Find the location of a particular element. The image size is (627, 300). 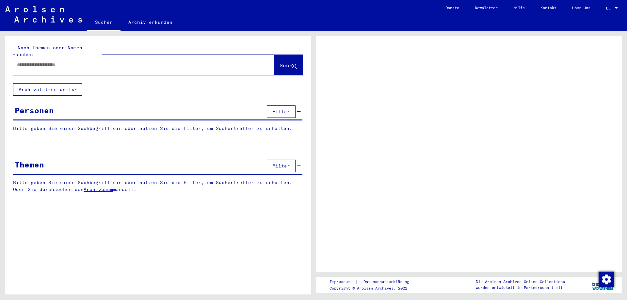

img: Zustimmung ändern is located at coordinates (607, 280).